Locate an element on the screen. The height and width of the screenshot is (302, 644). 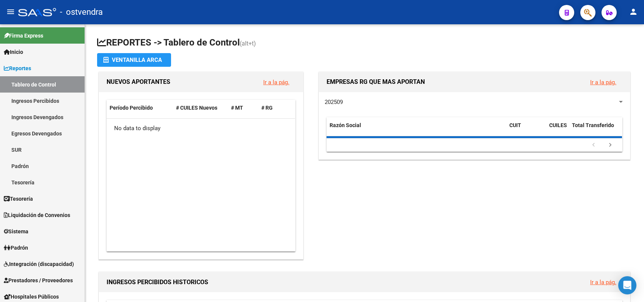
span: Período Percibido is located at coordinates (131, 108).